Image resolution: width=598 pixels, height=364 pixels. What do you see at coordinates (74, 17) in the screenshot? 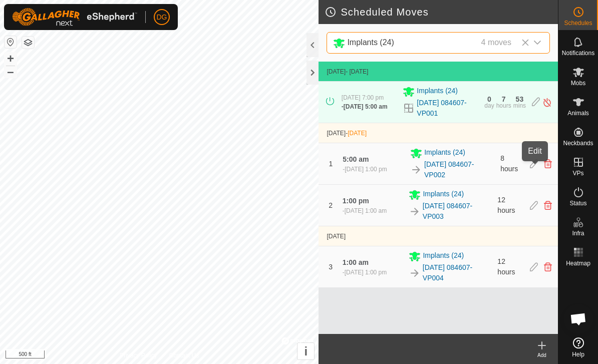
I see `img: Gallagher Logo` at bounding box center [74, 17].